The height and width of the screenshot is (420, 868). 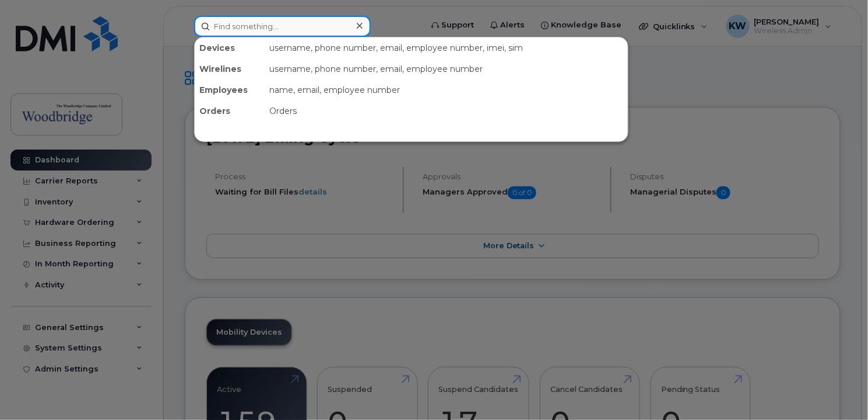 What do you see at coordinates (230, 69) in the screenshot?
I see `div: Wirelines` at bounding box center [230, 69].